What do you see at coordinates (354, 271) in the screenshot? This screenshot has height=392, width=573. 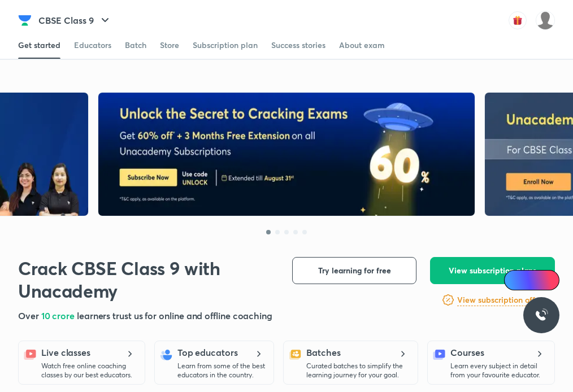 I see `span: Try learning for free` at bounding box center [354, 271].